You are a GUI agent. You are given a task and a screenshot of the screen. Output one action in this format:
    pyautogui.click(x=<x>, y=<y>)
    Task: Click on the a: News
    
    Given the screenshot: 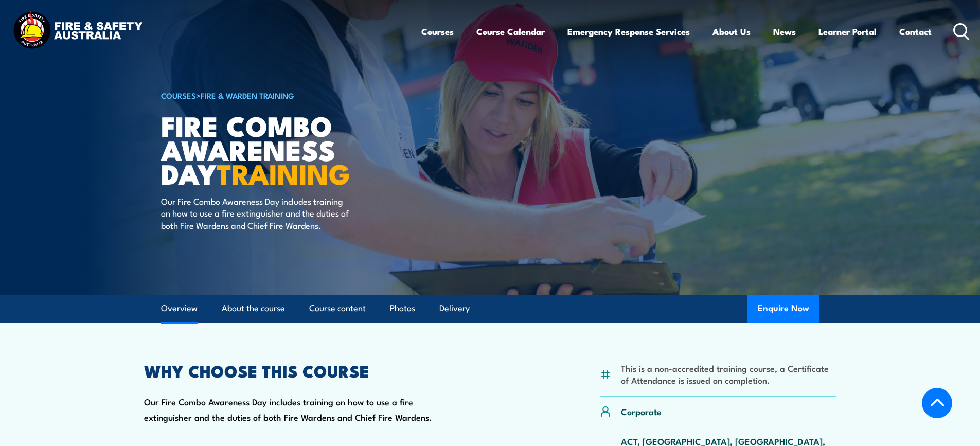 What is the action you would take?
    pyautogui.click(x=784, y=31)
    